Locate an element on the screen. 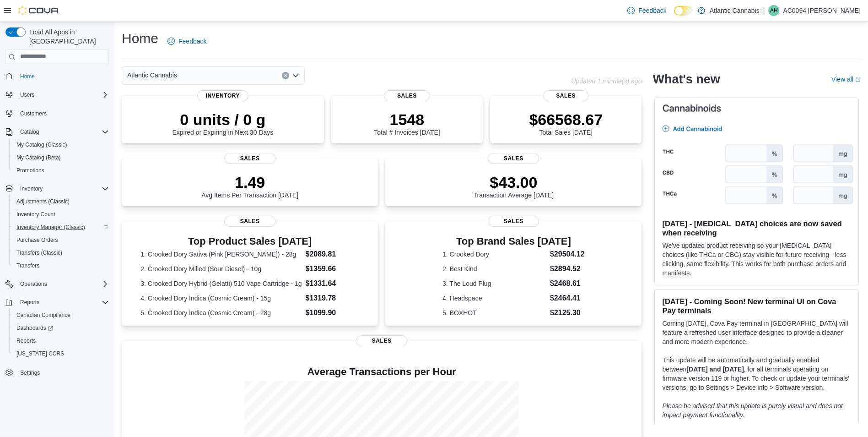  dd: $1319.78 is located at coordinates (332, 298).